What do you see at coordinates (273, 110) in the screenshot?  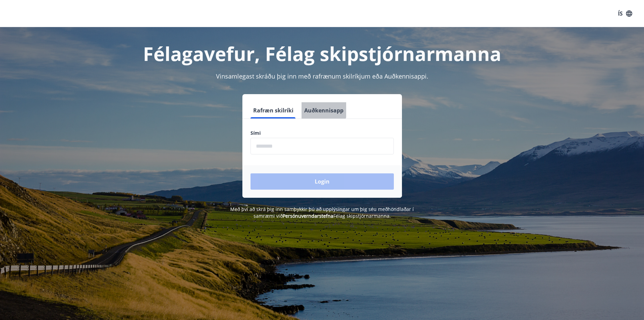 I see `button: Rafræn skilríki` at bounding box center [273, 110].